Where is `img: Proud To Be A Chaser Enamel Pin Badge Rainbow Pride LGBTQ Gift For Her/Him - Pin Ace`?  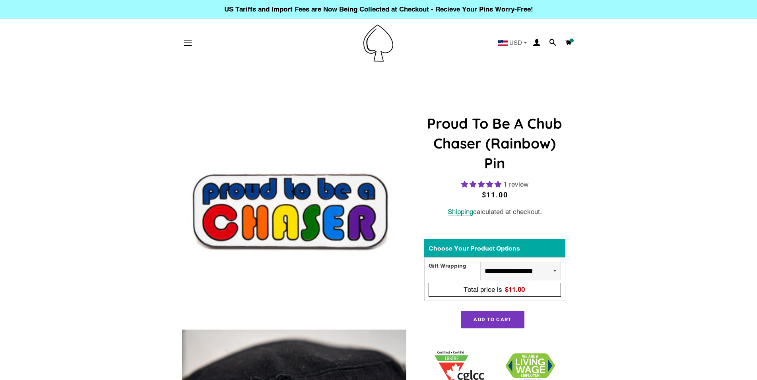 img: Proud To Be A Chaser Enamel Pin Badge Rainbow Pride LGBTQ Gift For Her/Him - Pin Ace is located at coordinates (294, 211).